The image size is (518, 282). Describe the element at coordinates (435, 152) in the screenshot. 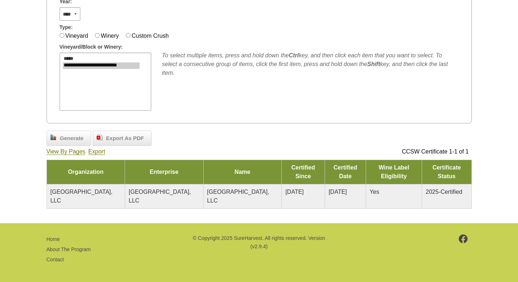

I see `span: CCSW Certificate 1-1 of 1` at that location.